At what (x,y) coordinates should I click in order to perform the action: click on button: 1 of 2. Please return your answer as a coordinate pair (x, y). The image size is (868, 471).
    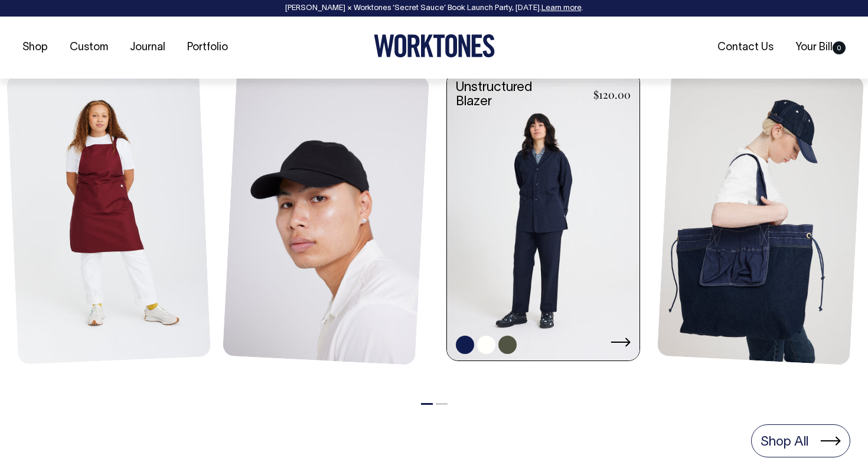
    Looking at the image, I should click on (427, 403).